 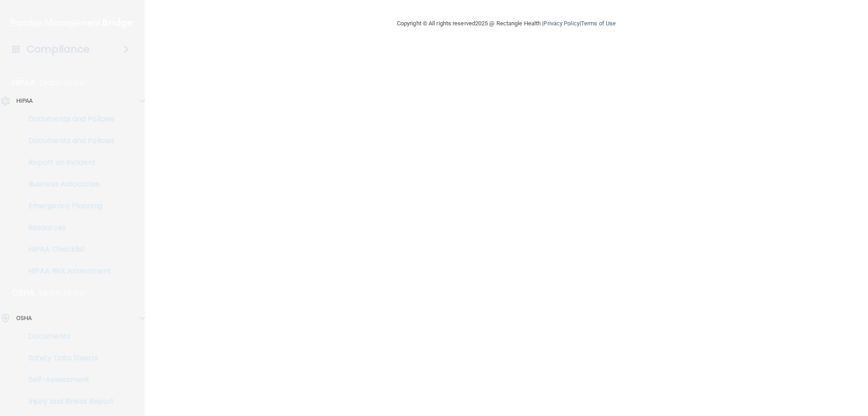 What do you see at coordinates (68, 228) in the screenshot?
I see `p: Resources` at bounding box center [68, 228].